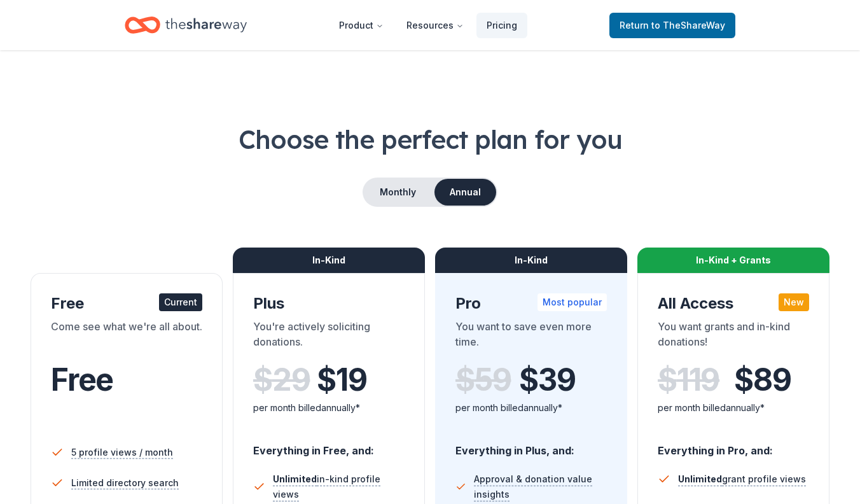 This screenshot has width=860, height=504. Describe the element at coordinates (673, 26) in the screenshot. I see `span: Return` at that location.